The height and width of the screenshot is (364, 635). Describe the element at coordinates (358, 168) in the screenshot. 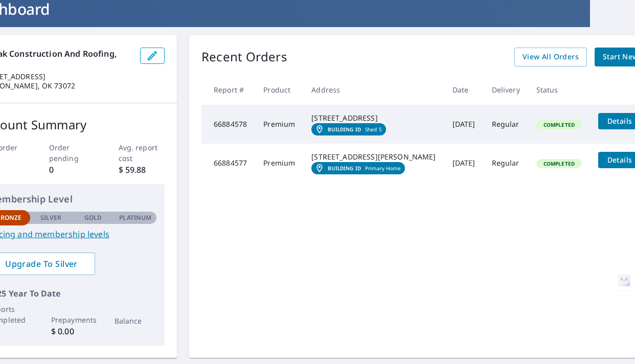

I see `a: Building IDPrimary Home` at that location.